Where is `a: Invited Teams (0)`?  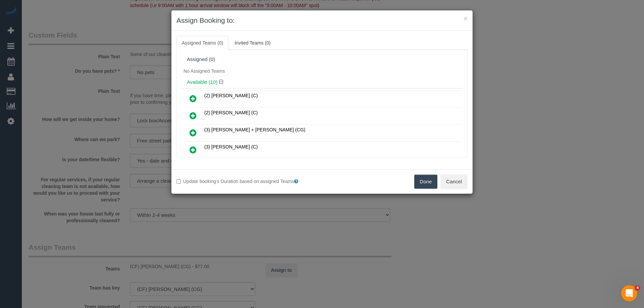
a: Invited Teams (0) is located at coordinates (252, 43).